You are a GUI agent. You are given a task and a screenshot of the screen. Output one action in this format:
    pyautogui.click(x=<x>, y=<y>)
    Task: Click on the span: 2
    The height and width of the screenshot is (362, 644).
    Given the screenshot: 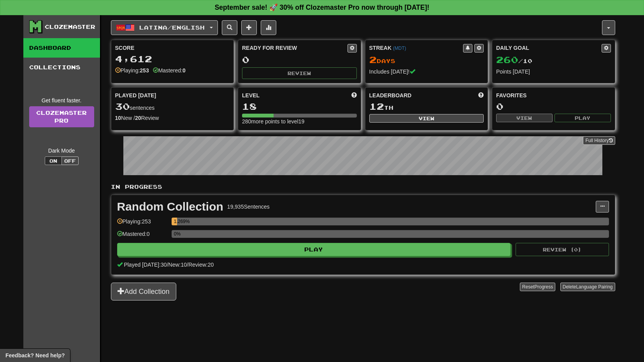 What is the action you would take?
    pyautogui.click(x=373, y=60)
    